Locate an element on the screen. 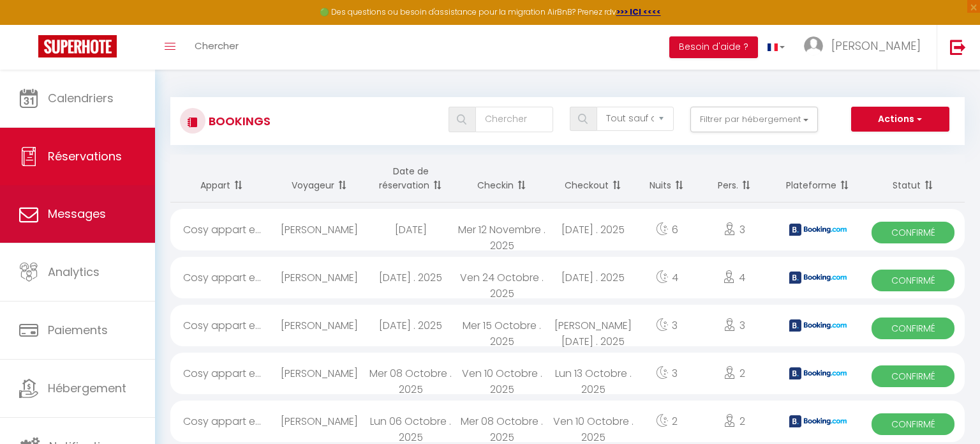 This screenshot has width=980, height=444. th: Sort by booking date is located at coordinates (410, 178).